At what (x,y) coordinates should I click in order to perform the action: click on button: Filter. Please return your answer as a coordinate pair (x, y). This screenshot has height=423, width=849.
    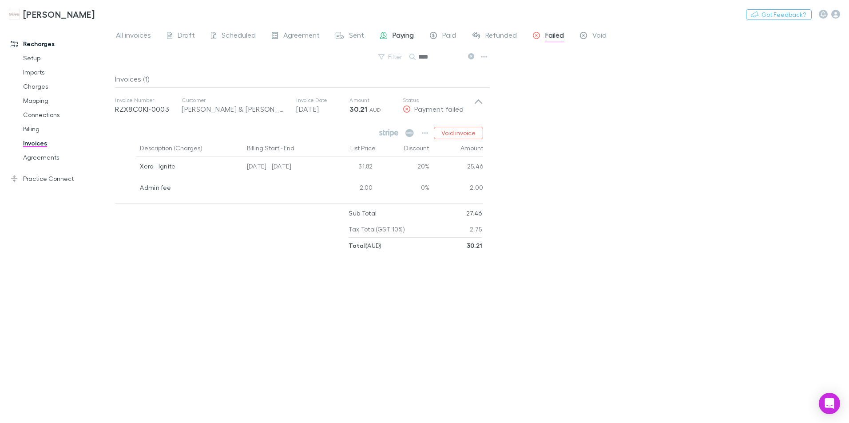
    Looking at the image, I should click on (391, 57).